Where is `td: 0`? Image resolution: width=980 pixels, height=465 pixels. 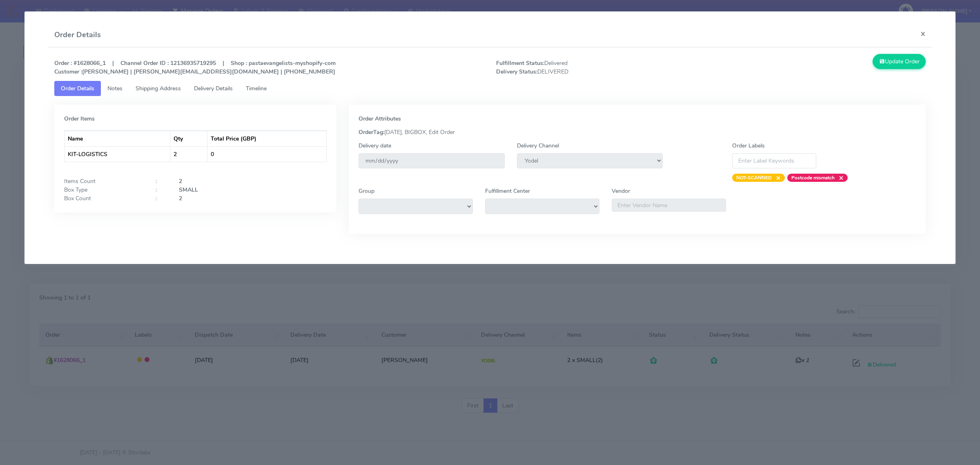 td: 0 is located at coordinates (267, 154).